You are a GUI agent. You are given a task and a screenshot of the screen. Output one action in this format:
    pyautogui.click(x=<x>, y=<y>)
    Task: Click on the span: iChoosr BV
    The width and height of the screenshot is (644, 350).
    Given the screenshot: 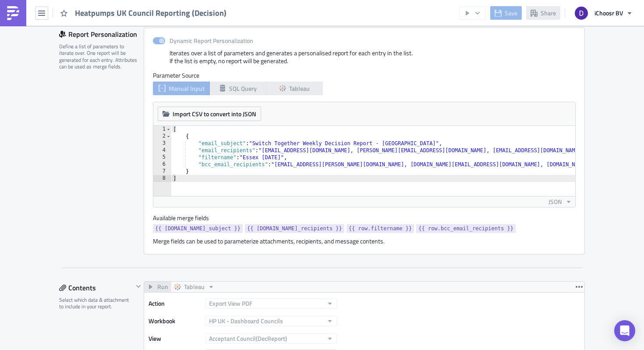 What is the action you would take?
    pyautogui.click(x=609, y=13)
    